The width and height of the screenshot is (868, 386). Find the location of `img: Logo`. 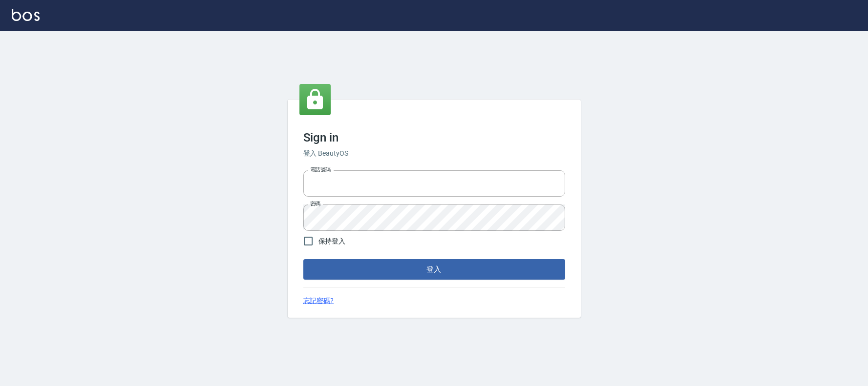

img: Logo is located at coordinates (25, 15).